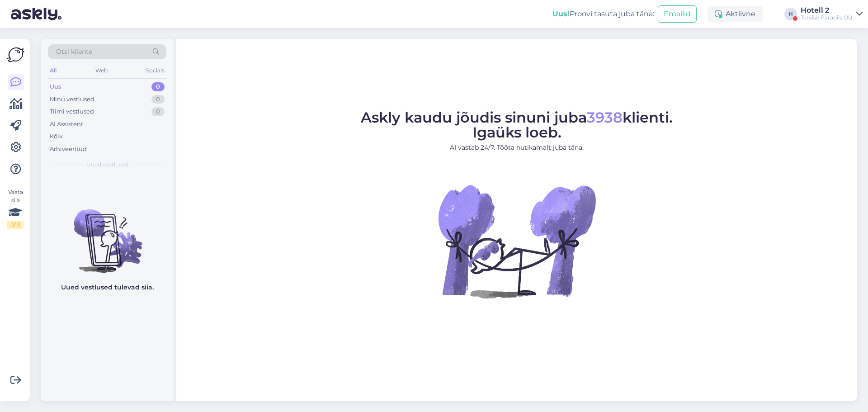 This screenshot has width=868, height=412. Describe the element at coordinates (66, 125) in the screenshot. I see `div: AI Assistent` at that location.